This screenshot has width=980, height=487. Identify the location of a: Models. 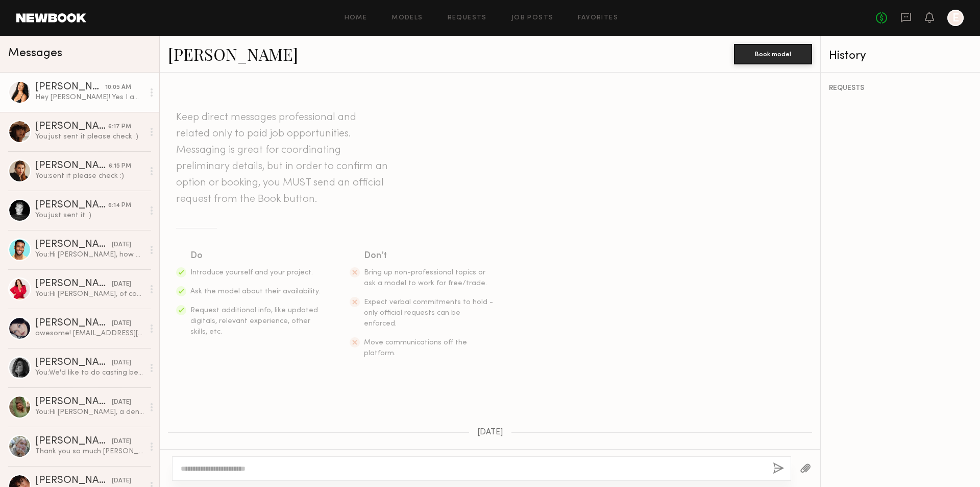
(407, 18).